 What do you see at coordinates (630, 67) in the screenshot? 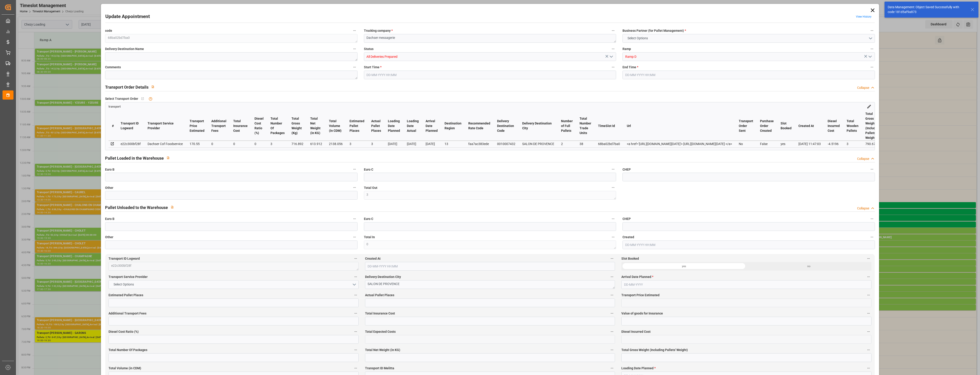
I see `span: End Time` at bounding box center [630, 67].